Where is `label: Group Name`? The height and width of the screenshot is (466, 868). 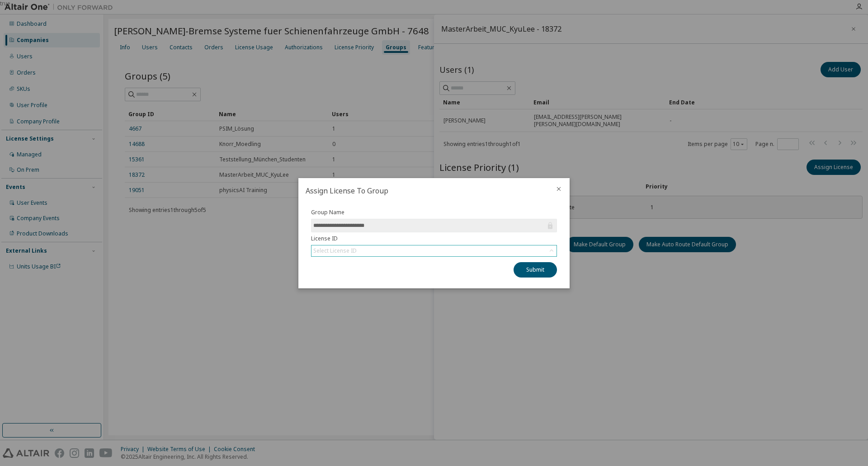
label: Group Name is located at coordinates (434, 213).